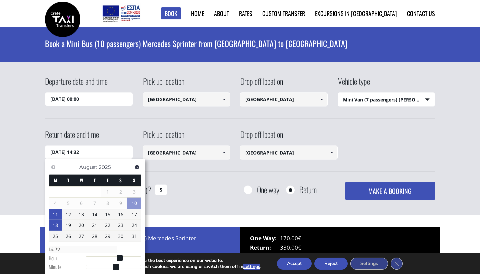  I want to click on img: e-bannersEUERDF180X90.jpg, so click(121, 13).